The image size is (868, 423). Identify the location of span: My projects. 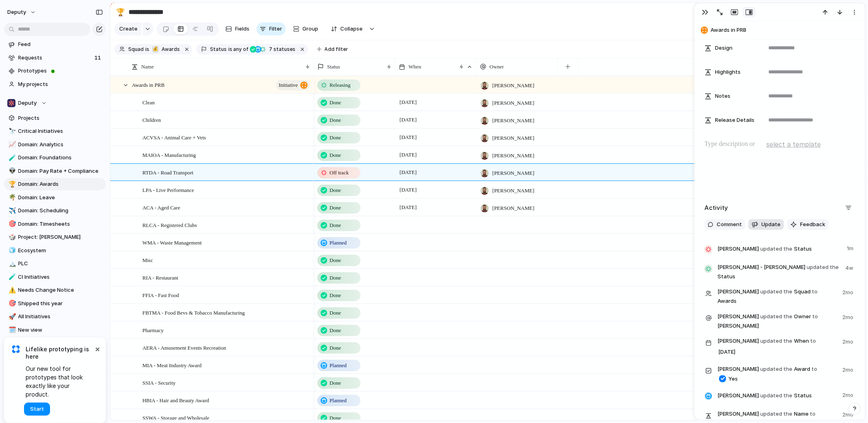
(60, 84).